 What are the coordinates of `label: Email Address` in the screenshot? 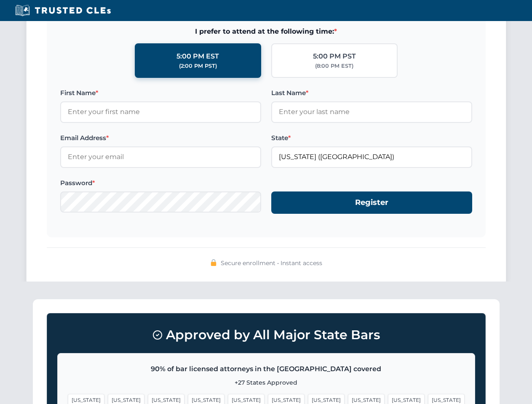 It's located at (160, 138).